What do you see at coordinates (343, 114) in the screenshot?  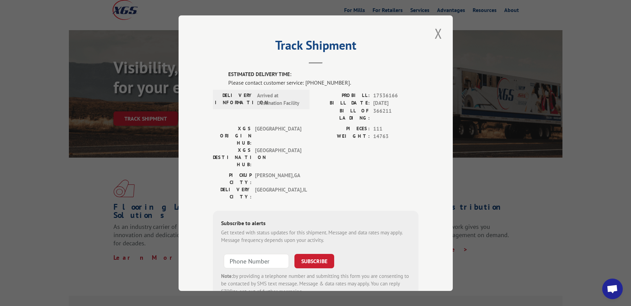 I see `label: BILL OF LADING:` at bounding box center [343, 114].